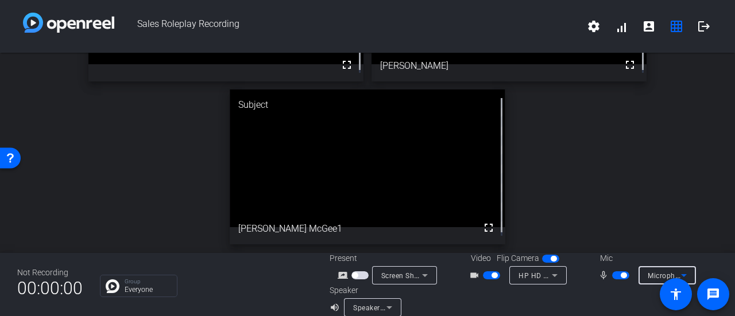  I want to click on span: 00:00:00, so click(50, 288).